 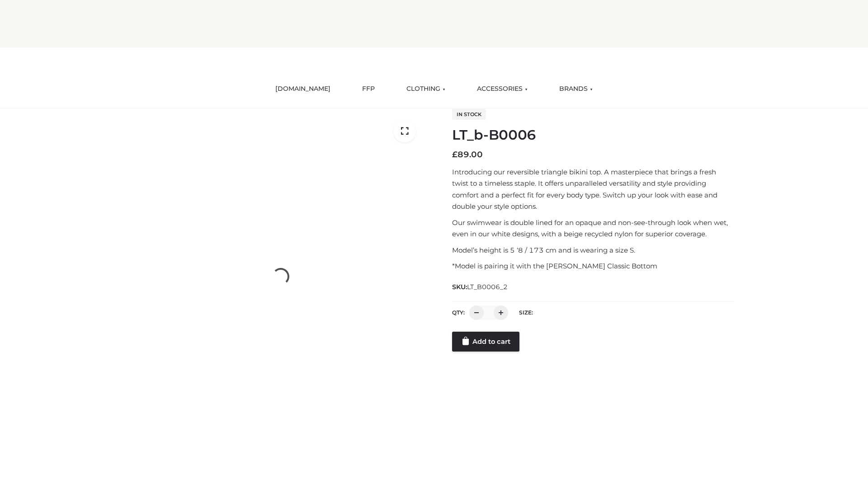 I want to click on p: Introducing our reversible triangle bikini top. A masterpiece that brings a fresh twist to a time..., so click(x=593, y=189).